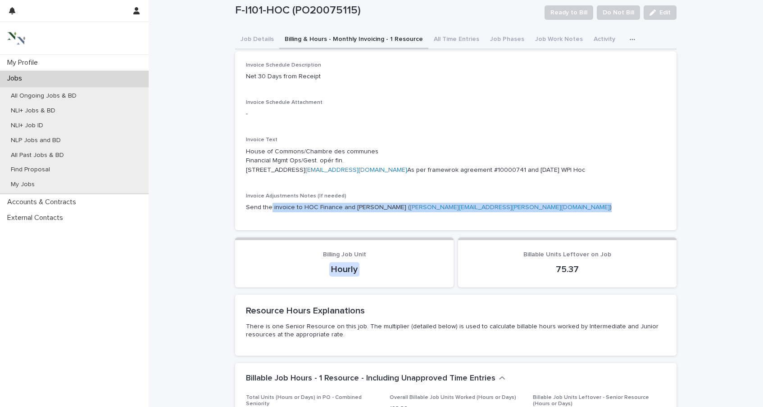 The width and height of the screenshot is (763, 407). Describe the element at coordinates (386, 10) in the screenshot. I see `p: F-I101-HOC (PO20075115)` at that location.